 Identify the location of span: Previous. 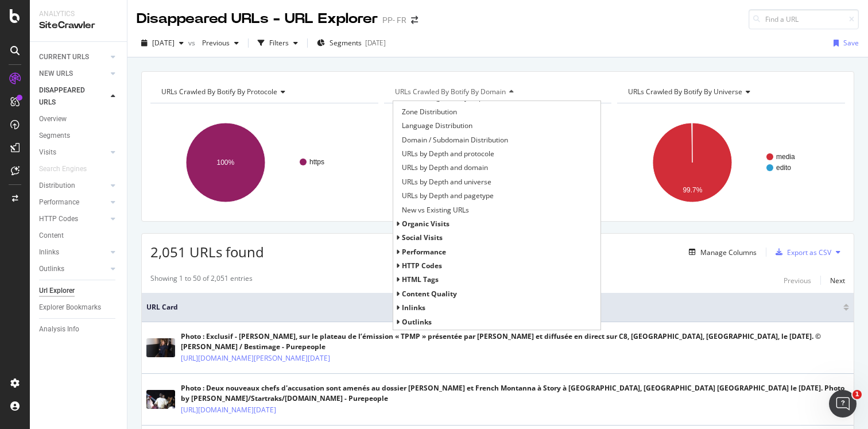
(214, 43).